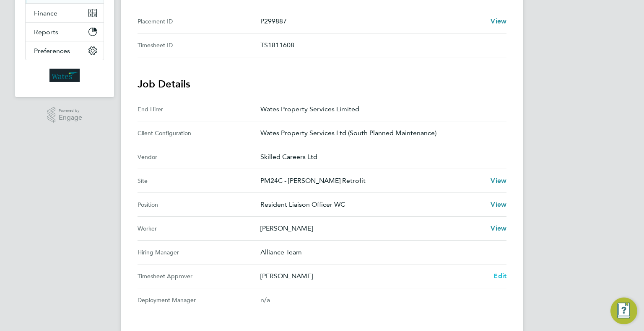 This screenshot has height=331, width=644. What do you see at coordinates (322, 84) in the screenshot?
I see `h3: Job Details` at bounding box center [322, 84].